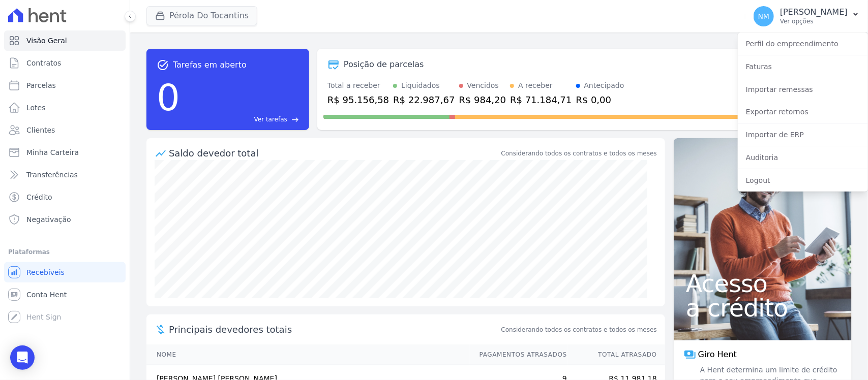 The height and width of the screenshot is (380, 868). I want to click on div: R$ 22.987,67, so click(423, 99).